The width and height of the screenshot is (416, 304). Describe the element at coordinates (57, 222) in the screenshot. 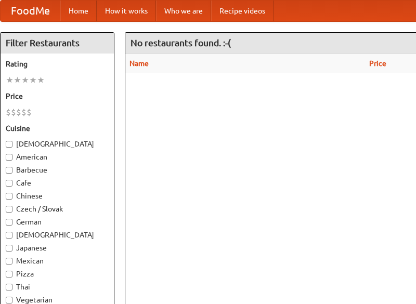

I see `label: German` at that location.